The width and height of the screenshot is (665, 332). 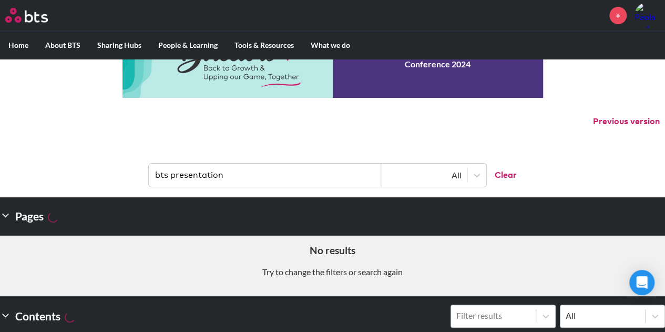 I want to click on a: Profile, so click(x=647, y=15).